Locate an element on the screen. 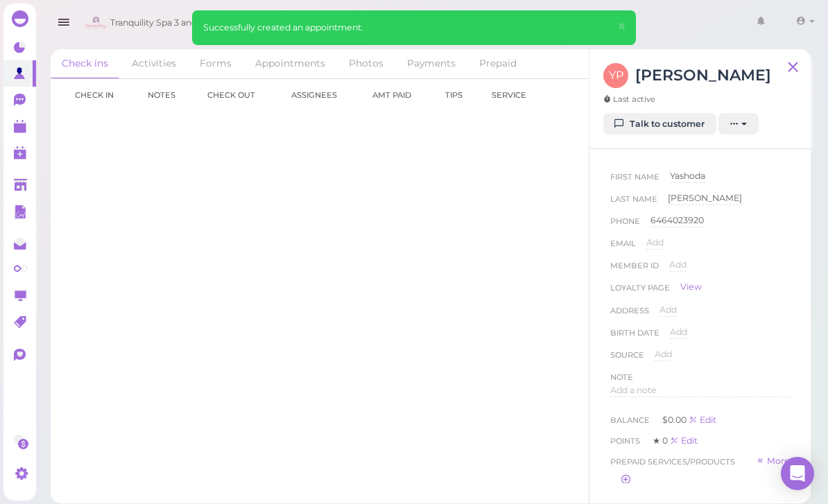 Image resolution: width=828 pixels, height=504 pixels. a: Payments is located at coordinates (431, 64).